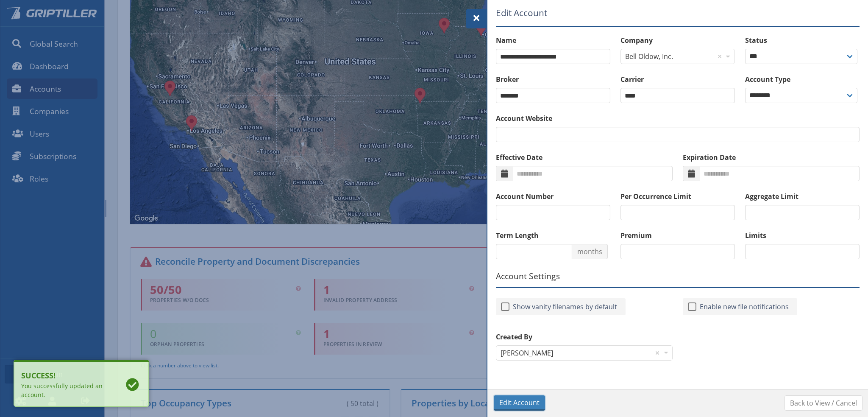  What do you see at coordinates (553, 235) in the screenshot?
I see `label: Term Length` at bounding box center [553, 235].